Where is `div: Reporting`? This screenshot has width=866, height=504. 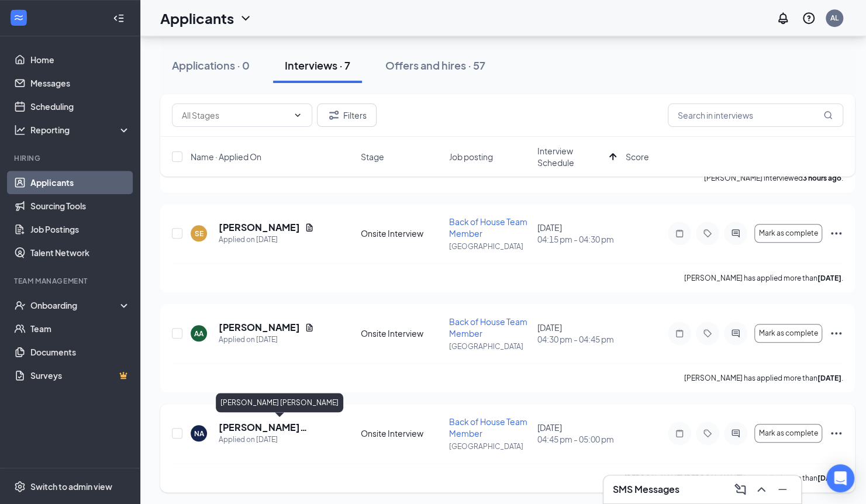
div: Reporting is located at coordinates (81, 130).